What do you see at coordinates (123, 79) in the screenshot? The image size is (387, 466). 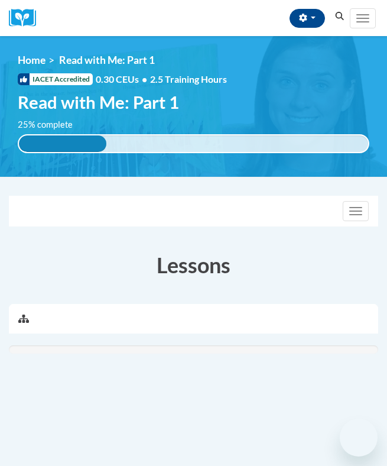 I see `span: 0.30 CEUs` at bounding box center [123, 79].